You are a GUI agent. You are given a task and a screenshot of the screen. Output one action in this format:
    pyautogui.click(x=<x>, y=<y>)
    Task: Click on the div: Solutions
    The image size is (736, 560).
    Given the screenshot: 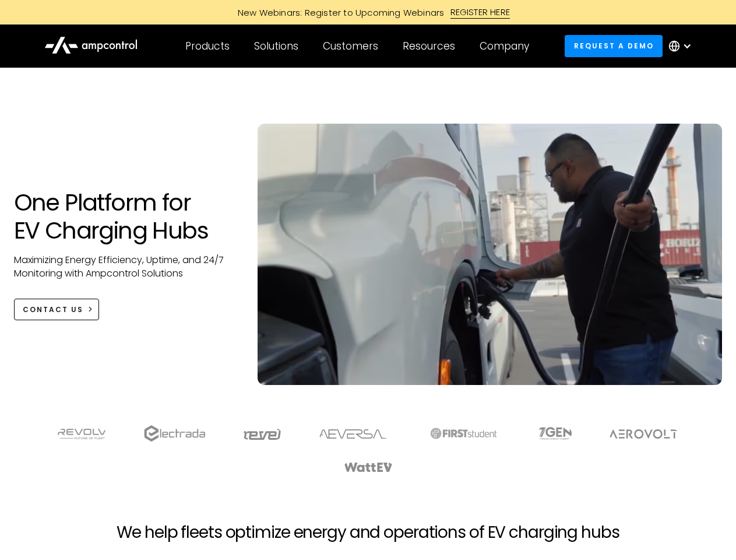 What is the action you would take?
    pyautogui.click(x=277, y=46)
    